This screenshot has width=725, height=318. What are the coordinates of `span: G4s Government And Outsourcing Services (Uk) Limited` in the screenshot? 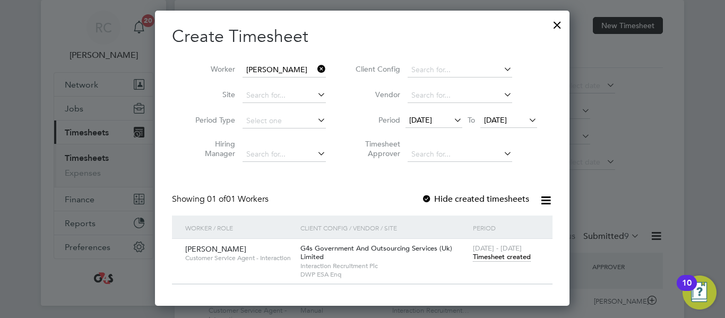 It's located at (376, 252).